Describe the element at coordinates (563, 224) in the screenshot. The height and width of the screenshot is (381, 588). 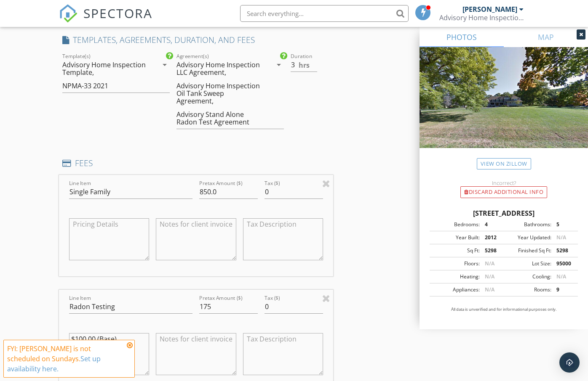
I see `div: 5` at that location.